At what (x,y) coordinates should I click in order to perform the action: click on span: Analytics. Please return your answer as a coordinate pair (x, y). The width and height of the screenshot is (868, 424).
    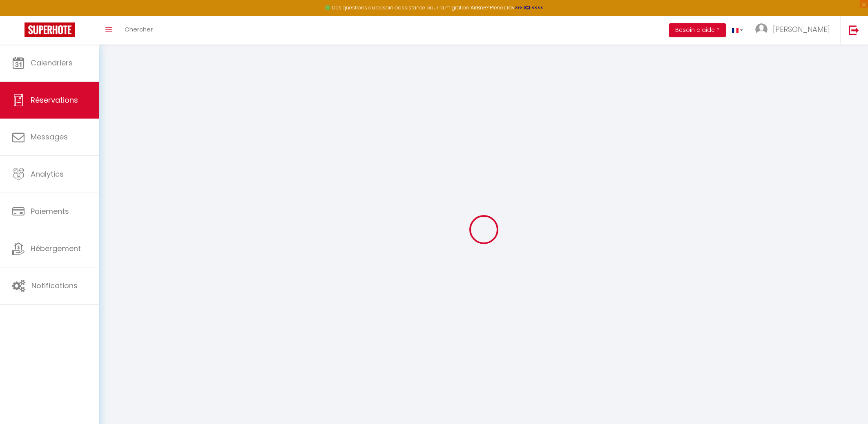
    Looking at the image, I should click on (47, 173).